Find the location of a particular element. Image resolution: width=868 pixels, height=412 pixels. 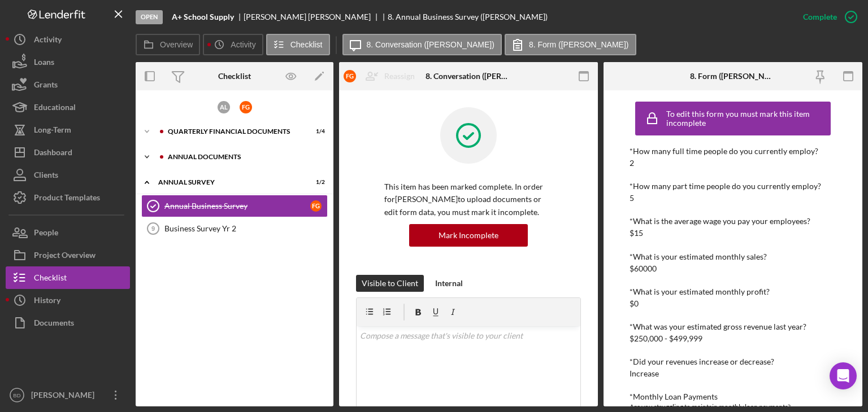

div: Annual Survey is located at coordinates (227, 182).